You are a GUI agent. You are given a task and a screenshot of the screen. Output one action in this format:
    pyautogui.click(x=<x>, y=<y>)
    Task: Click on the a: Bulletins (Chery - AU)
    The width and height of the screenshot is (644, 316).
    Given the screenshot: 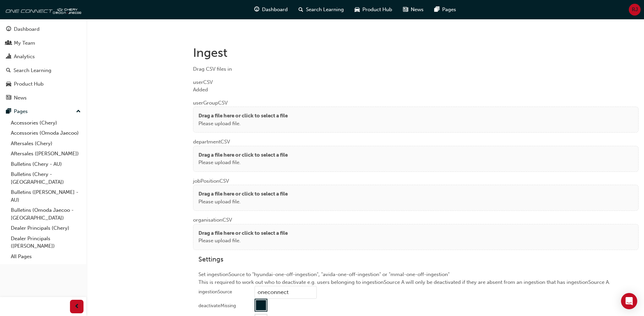 What is the action you would take?
    pyautogui.click(x=46, y=164)
    